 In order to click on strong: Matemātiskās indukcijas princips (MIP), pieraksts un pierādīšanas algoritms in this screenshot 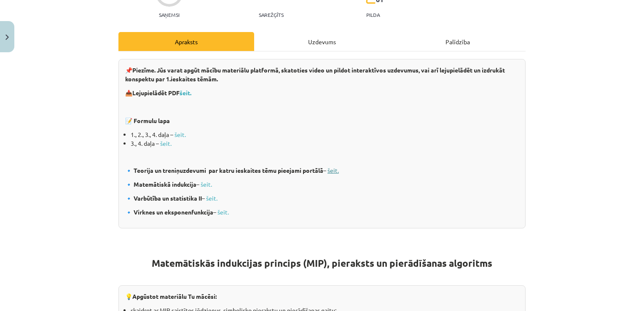, I will do `click(322, 263)`.